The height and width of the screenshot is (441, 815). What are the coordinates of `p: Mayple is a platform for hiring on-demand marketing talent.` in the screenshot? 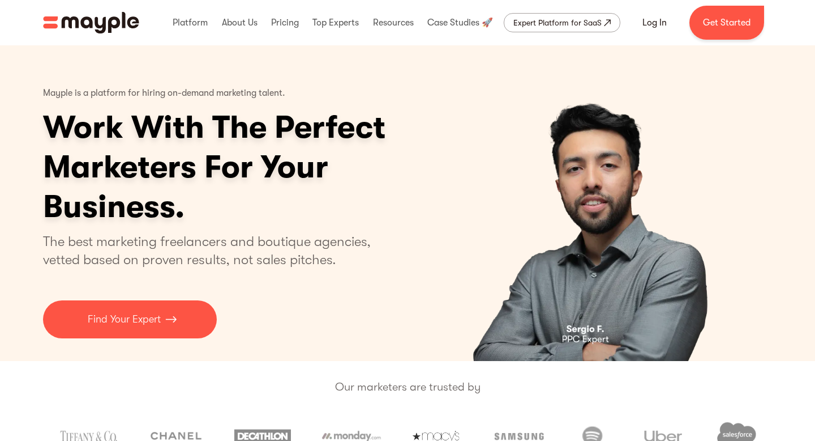 It's located at (164, 93).